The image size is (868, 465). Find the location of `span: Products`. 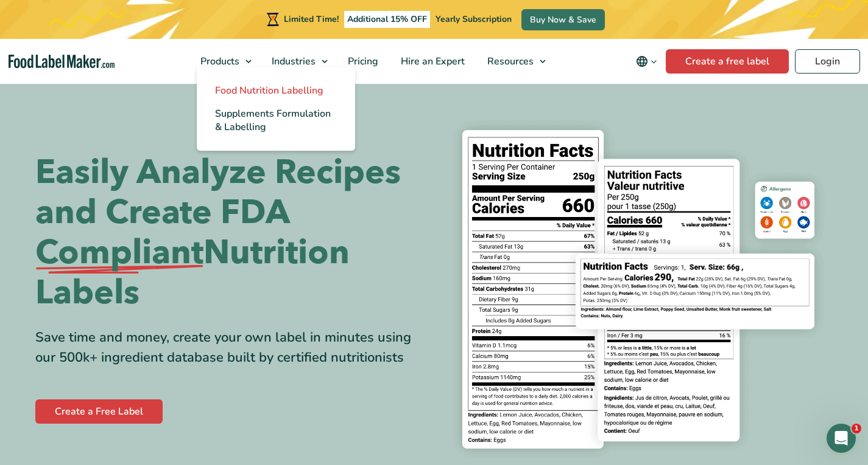

span: Products is located at coordinates (218, 62).